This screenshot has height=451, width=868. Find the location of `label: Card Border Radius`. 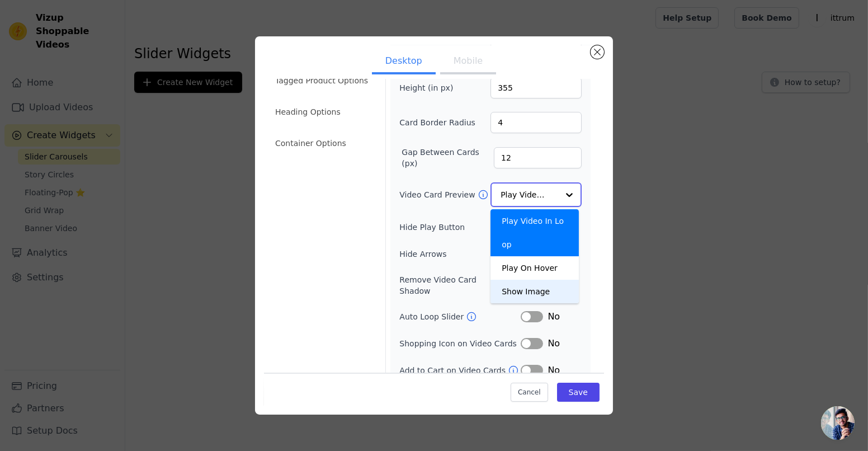

label: Card Border Radius is located at coordinates (437, 122).